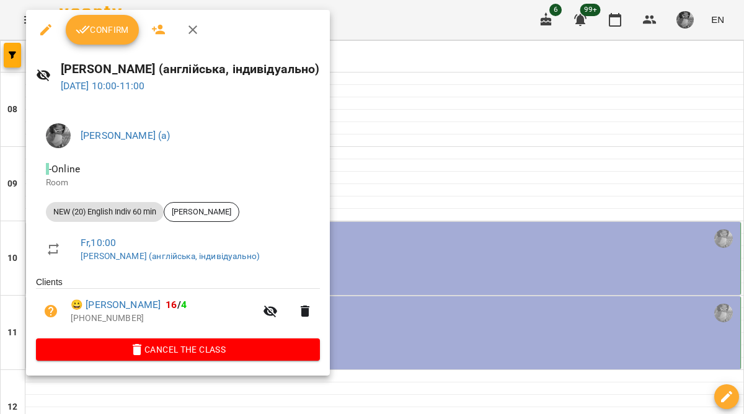  What do you see at coordinates (178, 350) in the screenshot?
I see `span: Cancel the class` at bounding box center [178, 350].